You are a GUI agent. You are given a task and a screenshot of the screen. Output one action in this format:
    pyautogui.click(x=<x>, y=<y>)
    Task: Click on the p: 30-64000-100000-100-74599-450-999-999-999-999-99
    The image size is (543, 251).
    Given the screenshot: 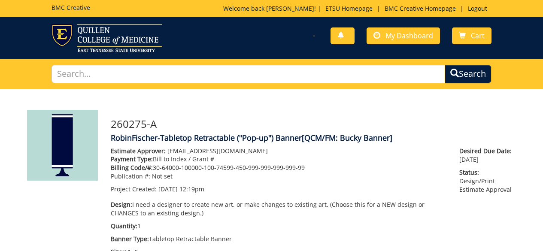 What is the action you would take?
    pyautogui.click(x=279, y=168)
    